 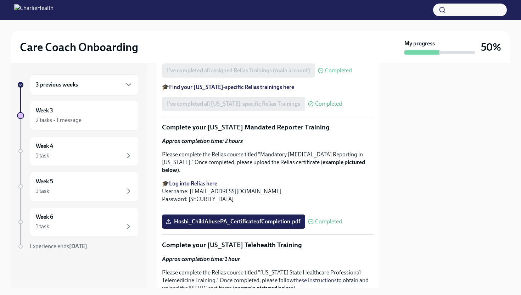 I want to click on a: Week 51 task, so click(x=78, y=186).